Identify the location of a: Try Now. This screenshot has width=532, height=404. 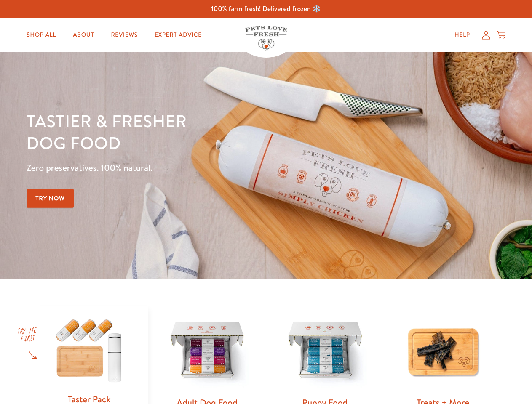
(50, 198).